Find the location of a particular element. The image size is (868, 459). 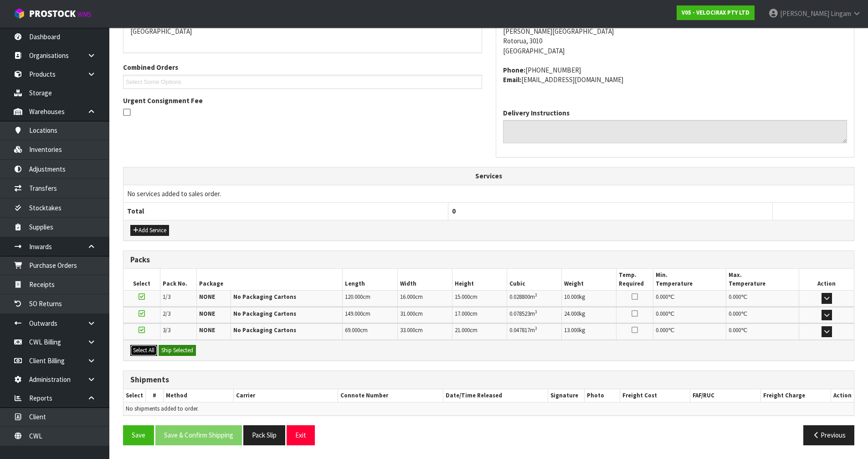

span: 10.000 is located at coordinates (572, 297).